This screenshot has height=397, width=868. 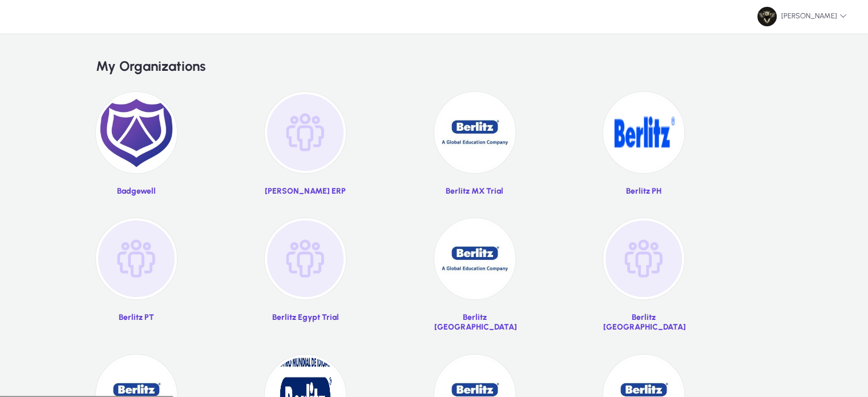 What do you see at coordinates (136, 317) in the screenshot?
I see `p: Berlitz PT` at bounding box center [136, 317].